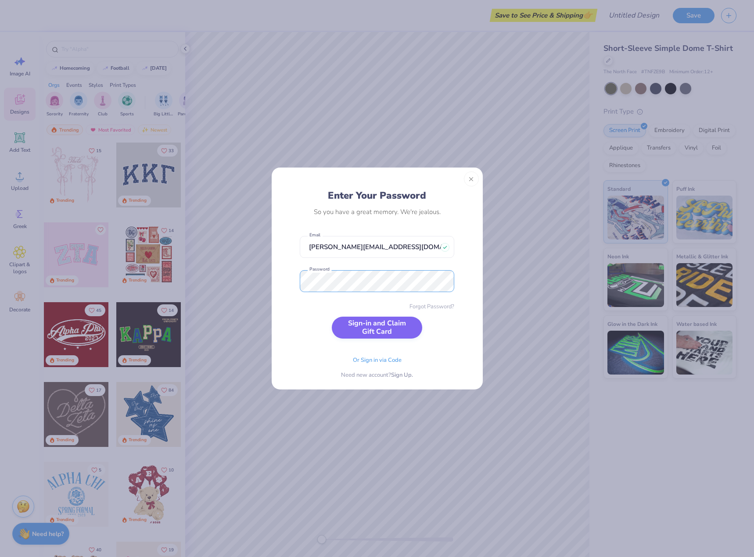 This screenshot has height=557, width=754. Describe the element at coordinates (432, 307) in the screenshot. I see `span: Forgot Password?` at that location.